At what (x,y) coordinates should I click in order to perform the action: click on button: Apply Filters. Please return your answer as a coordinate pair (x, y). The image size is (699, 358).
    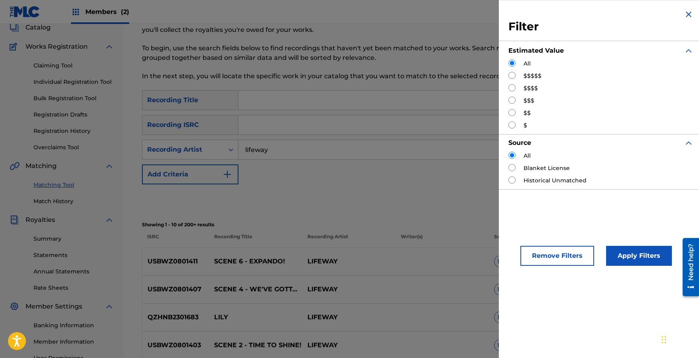
    Looking at the image, I should click on (639, 256).